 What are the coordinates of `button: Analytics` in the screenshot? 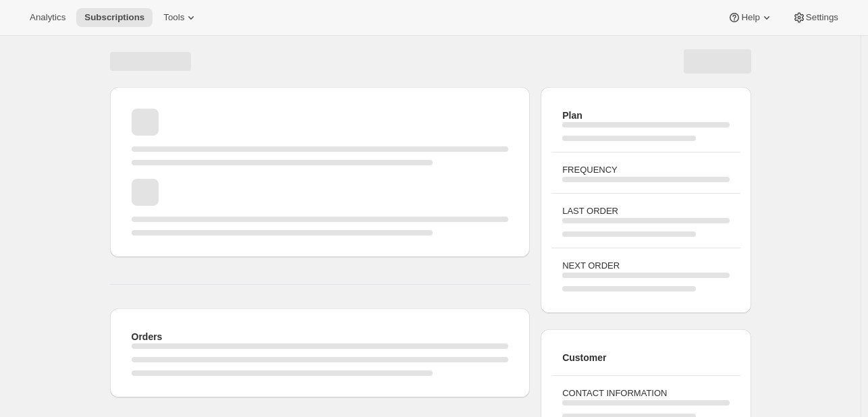 It's located at (47, 18).